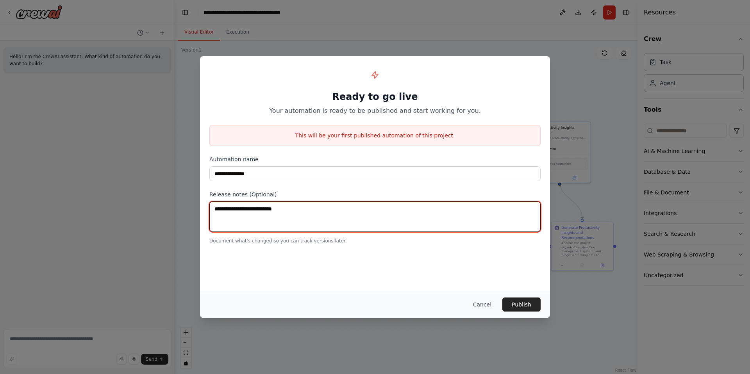  Describe the element at coordinates (375, 159) in the screenshot. I see `label: Automation name` at that location.